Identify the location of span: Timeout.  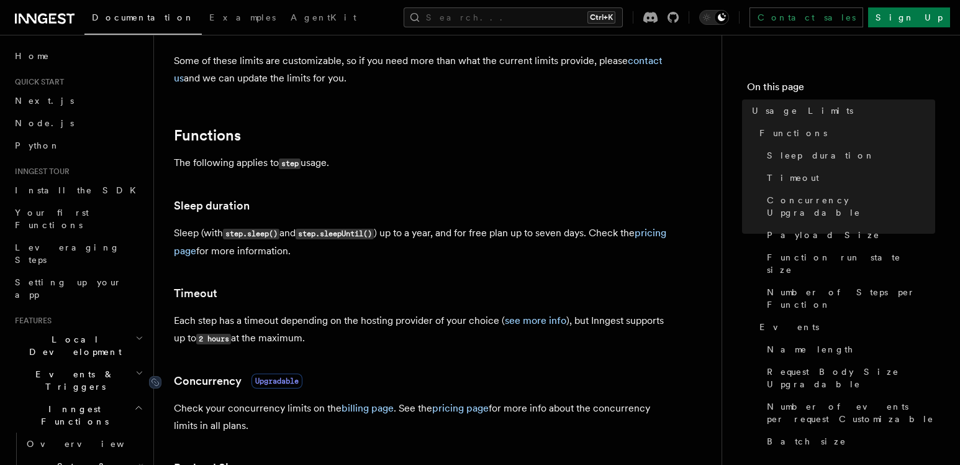
(793, 178).